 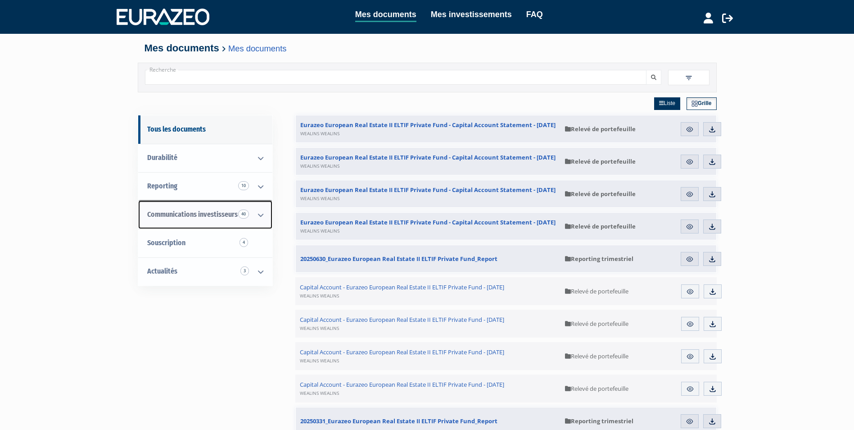 I want to click on a: Liste, so click(x=667, y=104).